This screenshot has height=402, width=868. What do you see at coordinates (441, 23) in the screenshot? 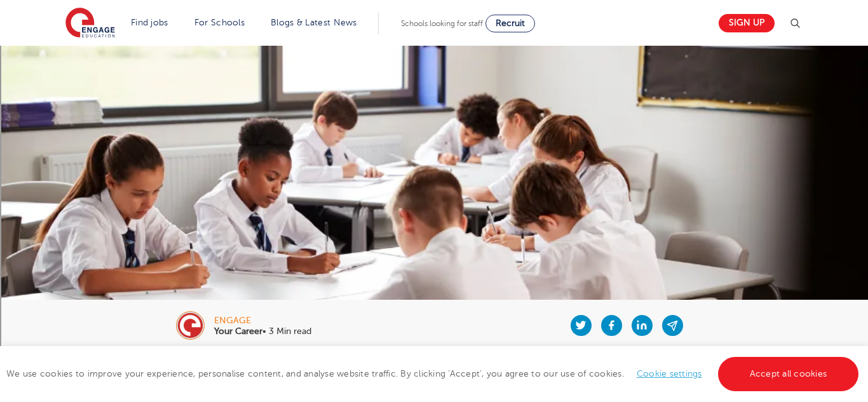
I see `span: Schools looking for staff` at bounding box center [441, 23].